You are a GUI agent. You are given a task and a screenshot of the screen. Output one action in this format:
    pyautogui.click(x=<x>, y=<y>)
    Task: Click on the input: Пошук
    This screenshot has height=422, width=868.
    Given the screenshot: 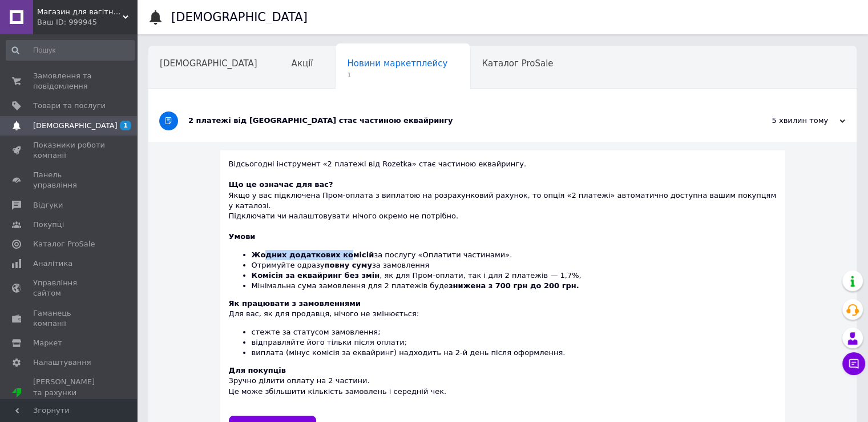 What is the action you would take?
    pyautogui.click(x=71, y=50)
    